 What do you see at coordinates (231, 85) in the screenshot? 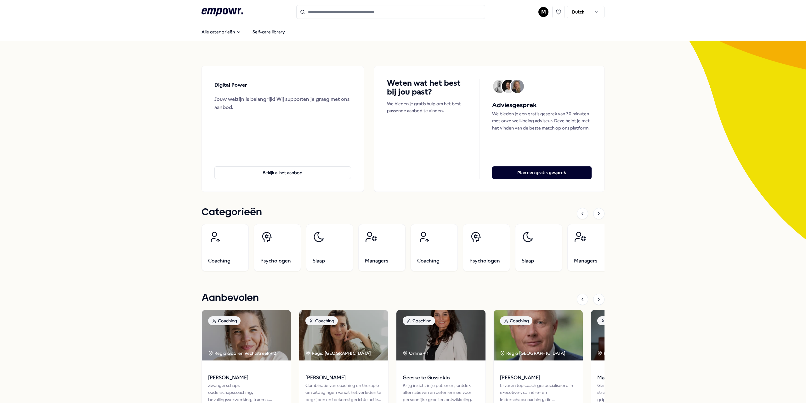
I see `p: Digital Power` at bounding box center [231, 85].